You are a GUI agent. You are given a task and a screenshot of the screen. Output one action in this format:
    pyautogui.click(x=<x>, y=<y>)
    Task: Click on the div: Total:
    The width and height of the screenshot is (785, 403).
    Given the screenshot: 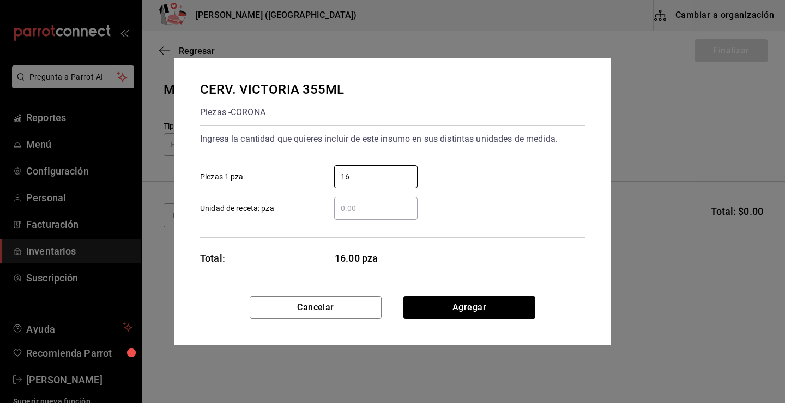 What is the action you would take?
    pyautogui.click(x=213, y=258)
    